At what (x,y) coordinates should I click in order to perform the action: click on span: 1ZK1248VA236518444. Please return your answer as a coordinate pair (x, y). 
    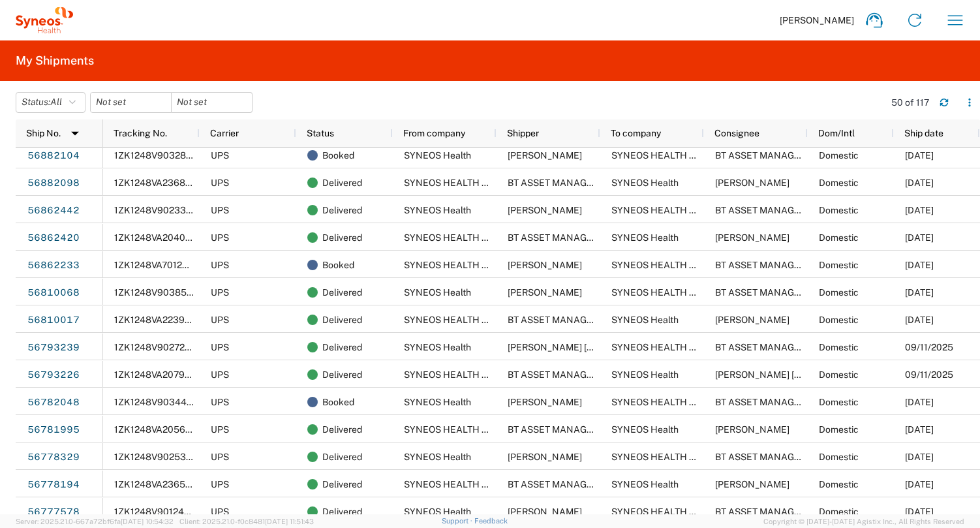
    Looking at the image, I should click on (163, 484).